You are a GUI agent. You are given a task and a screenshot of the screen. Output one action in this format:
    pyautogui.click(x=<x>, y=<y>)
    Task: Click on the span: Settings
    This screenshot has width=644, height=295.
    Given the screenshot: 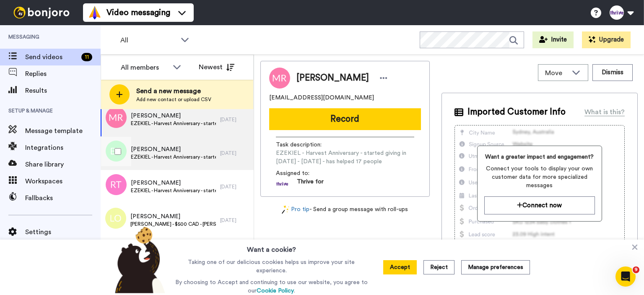 What is the action you would take?
    pyautogui.click(x=63, y=232)
    